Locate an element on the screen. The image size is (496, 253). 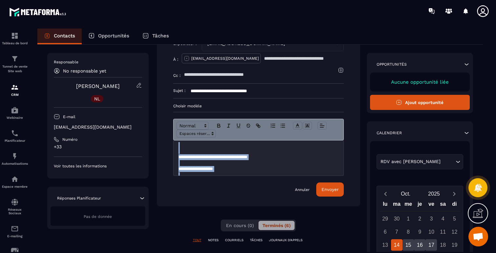
button: Terminés (6) is located at coordinates (277, 226).